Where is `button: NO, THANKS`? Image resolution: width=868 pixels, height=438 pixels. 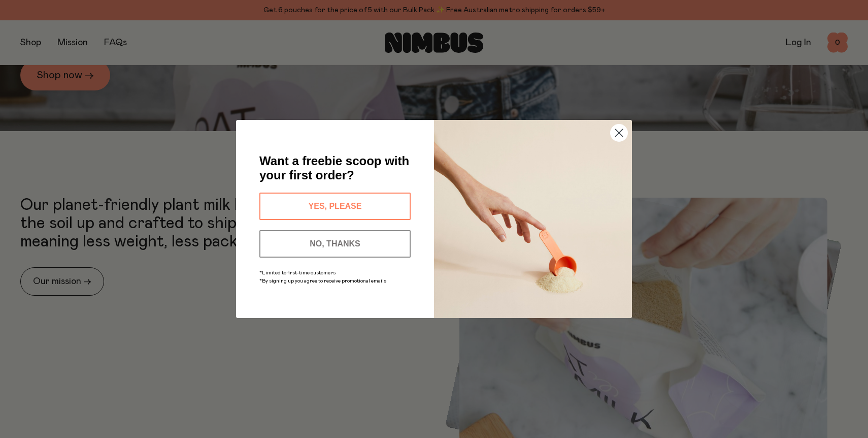
button: NO, THANKS is located at coordinates (335, 244).